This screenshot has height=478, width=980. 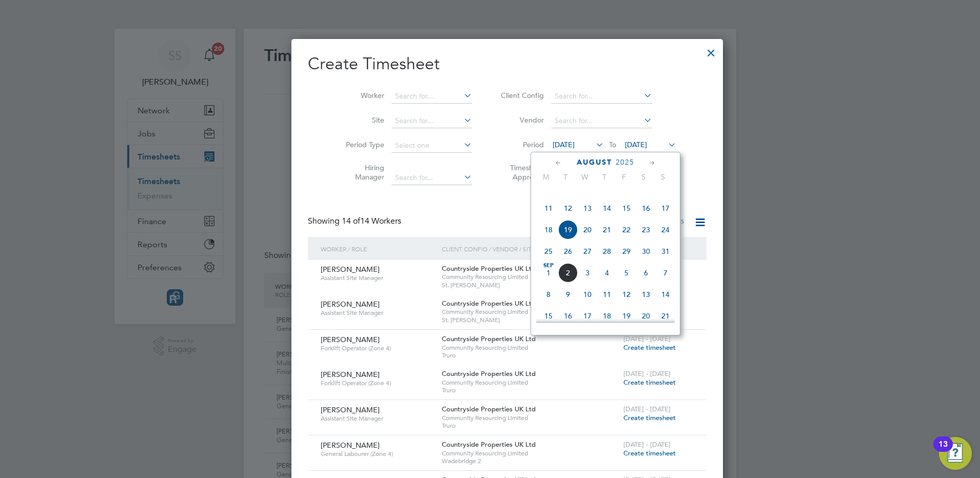 What do you see at coordinates (521, 145) in the screenshot?
I see `label: Period` at bounding box center [521, 145].